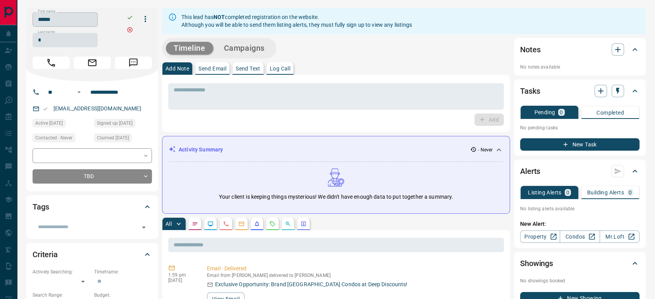 The image size is (655, 299). Describe the element at coordinates (288, 224) in the screenshot. I see `svg: Opportunities` at that location.